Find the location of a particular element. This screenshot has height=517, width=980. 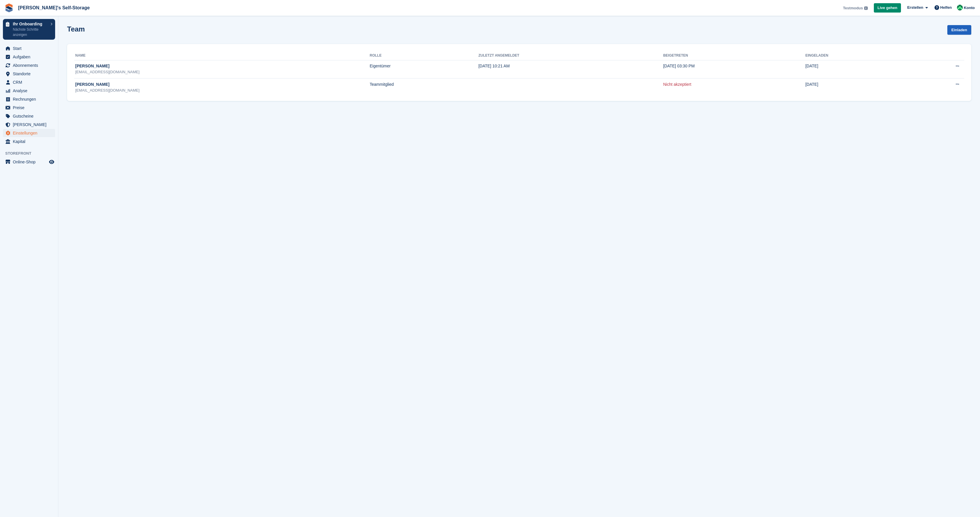

a: Einladen is located at coordinates (959, 30).